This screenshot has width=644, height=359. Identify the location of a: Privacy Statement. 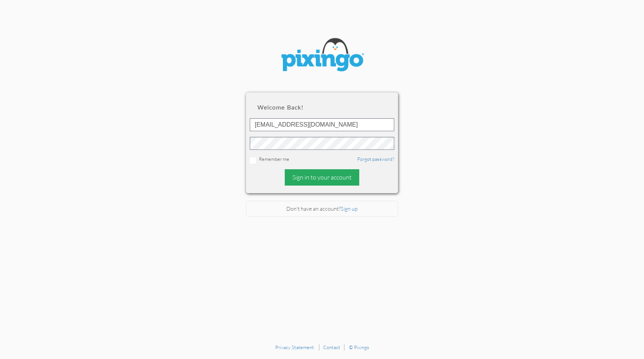
(295, 347).